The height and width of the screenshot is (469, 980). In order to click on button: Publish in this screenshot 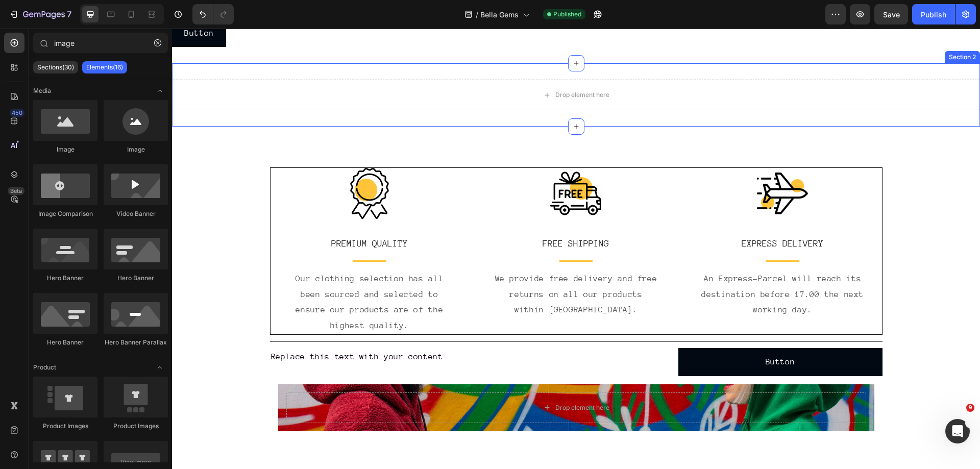, I will do `click(934, 14)`.